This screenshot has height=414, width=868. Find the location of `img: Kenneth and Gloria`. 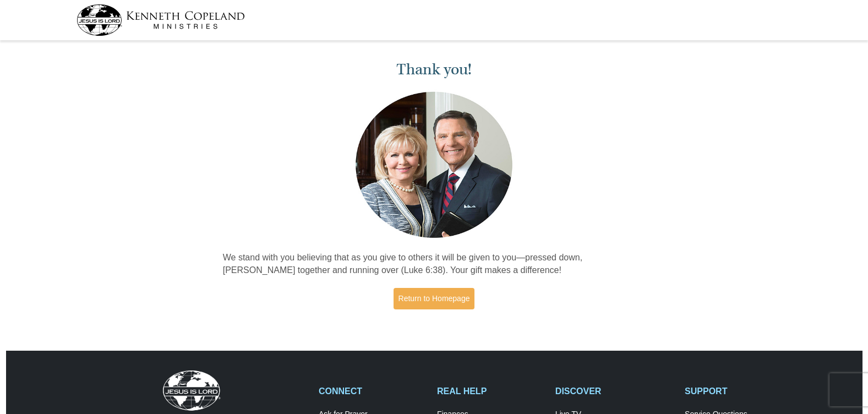

img: Kenneth and Gloria is located at coordinates (433, 164).